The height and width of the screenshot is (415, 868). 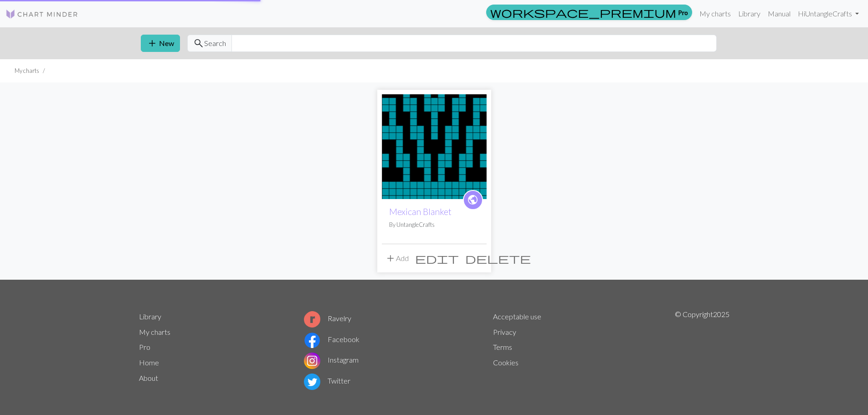 What do you see at coordinates (437, 258) in the screenshot?
I see `button: Edit` at bounding box center [437, 258].